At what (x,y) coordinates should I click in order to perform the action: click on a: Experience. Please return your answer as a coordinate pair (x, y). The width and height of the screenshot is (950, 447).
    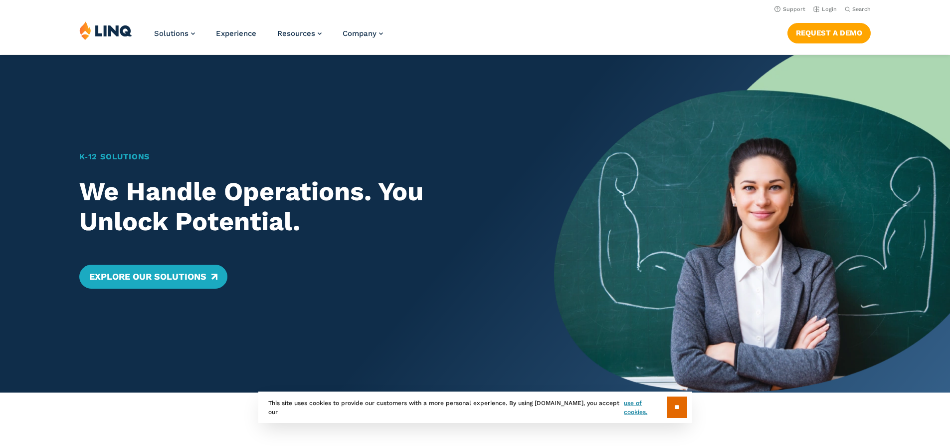
    Looking at the image, I should click on (236, 33).